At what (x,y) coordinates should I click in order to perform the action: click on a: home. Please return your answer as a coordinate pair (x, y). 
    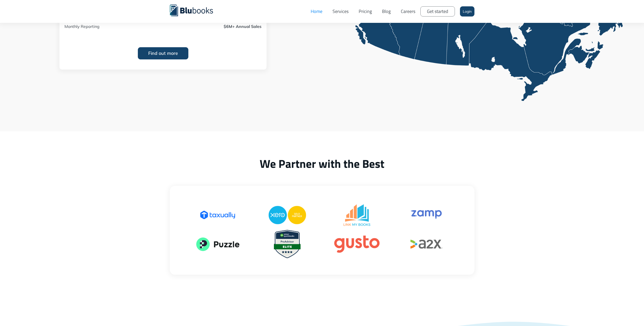
    Looking at the image, I should click on (195, 10).